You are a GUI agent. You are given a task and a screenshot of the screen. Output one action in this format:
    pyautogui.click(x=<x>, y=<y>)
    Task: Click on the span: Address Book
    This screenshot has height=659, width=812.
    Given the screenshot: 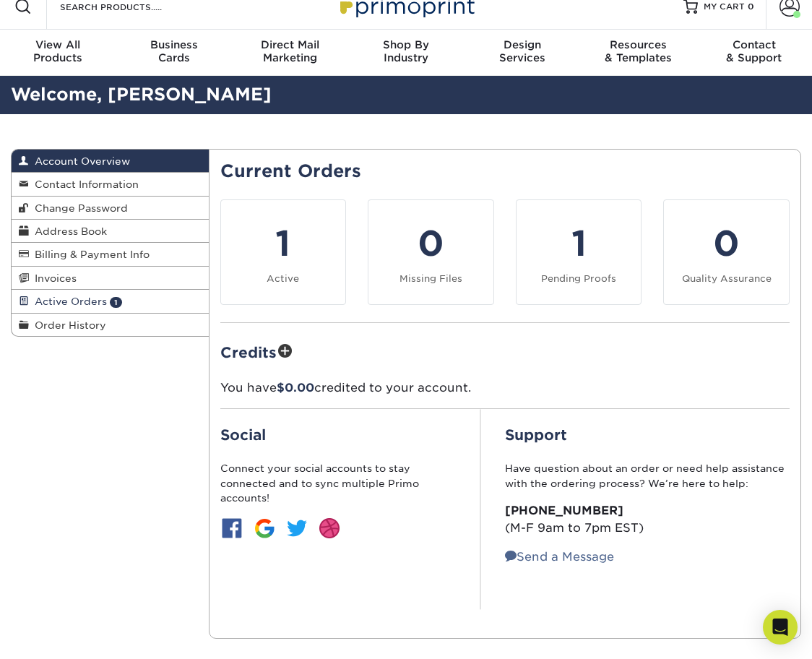 What is the action you would take?
    pyautogui.click(x=68, y=231)
    